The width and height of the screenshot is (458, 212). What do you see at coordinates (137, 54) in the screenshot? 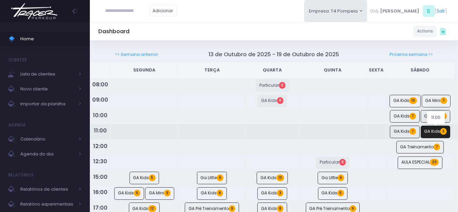
I see `a: << Semana anterior` at bounding box center [137, 54].